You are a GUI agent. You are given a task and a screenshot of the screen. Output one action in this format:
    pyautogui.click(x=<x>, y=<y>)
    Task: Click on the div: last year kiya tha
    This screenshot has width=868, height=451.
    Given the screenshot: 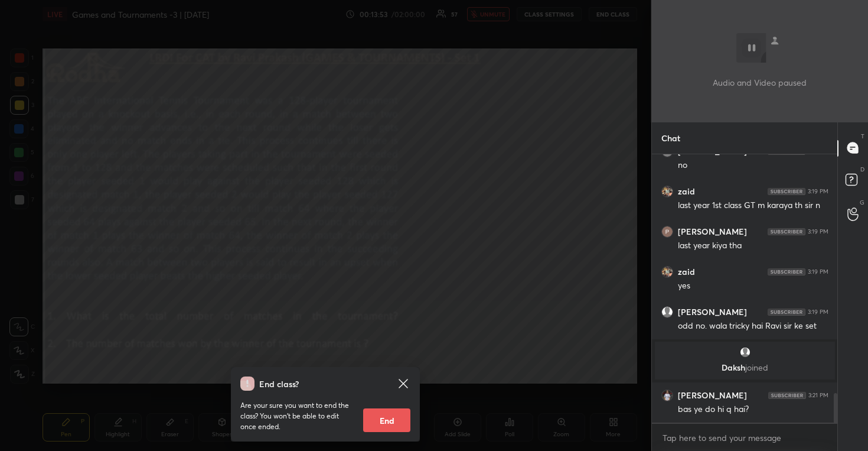 What is the action you would take?
    pyautogui.click(x=753, y=246)
    